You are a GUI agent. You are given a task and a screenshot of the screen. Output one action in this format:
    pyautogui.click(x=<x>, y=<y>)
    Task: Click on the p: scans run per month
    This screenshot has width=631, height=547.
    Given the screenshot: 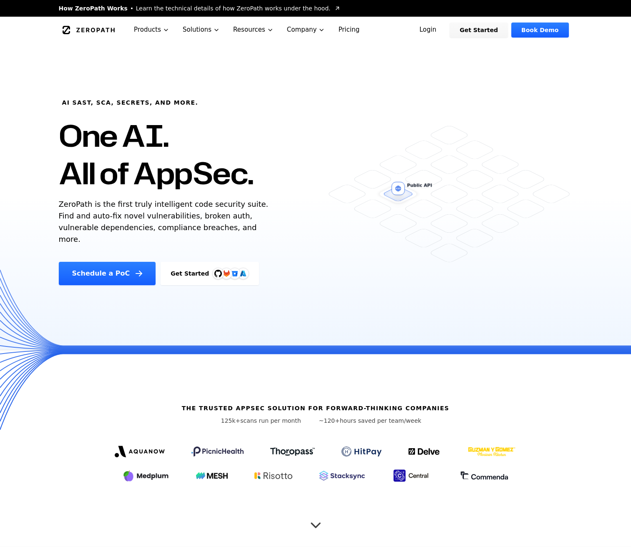 What is the action you would take?
    pyautogui.click(x=261, y=421)
    